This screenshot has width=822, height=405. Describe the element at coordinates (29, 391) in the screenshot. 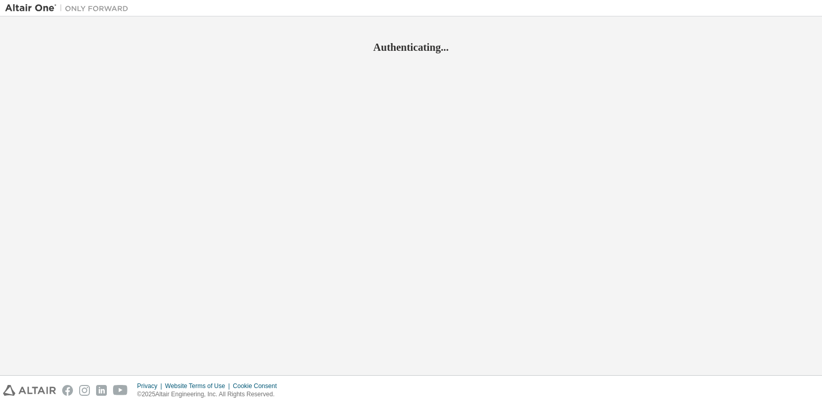

I see `img: altair_logo.svg` at that location.